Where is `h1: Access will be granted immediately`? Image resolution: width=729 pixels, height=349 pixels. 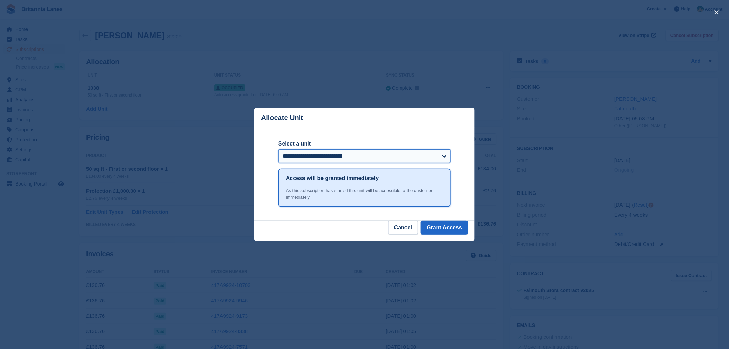
h1: Access will be granted immediately is located at coordinates (332, 178).